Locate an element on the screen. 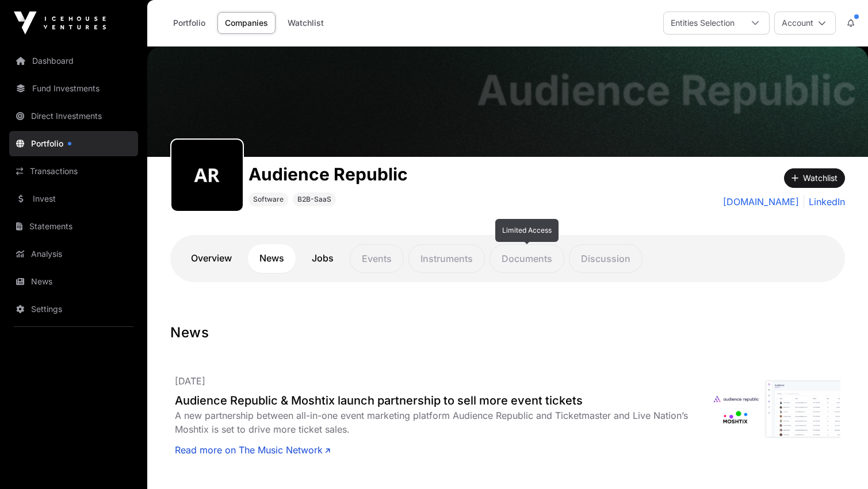 The width and height of the screenshot is (868, 489). a: Read more on The Music Network is located at coordinates (252, 450).